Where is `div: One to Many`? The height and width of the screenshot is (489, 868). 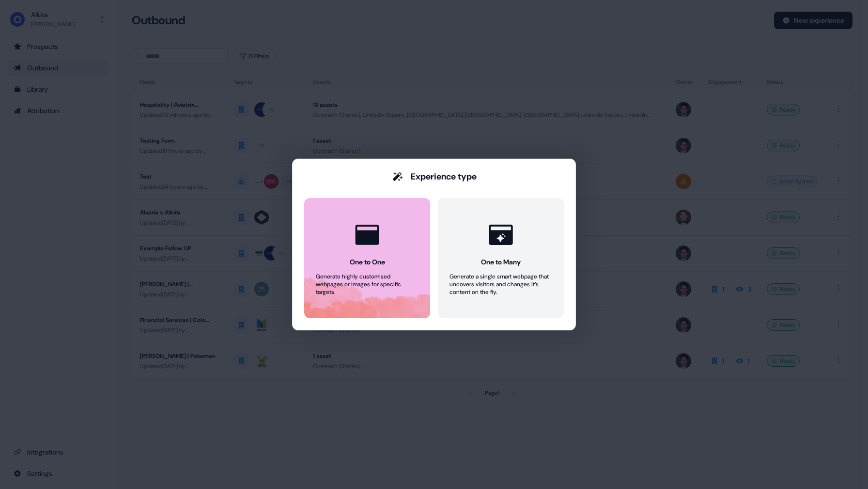
div: One to Many is located at coordinates (501, 262).